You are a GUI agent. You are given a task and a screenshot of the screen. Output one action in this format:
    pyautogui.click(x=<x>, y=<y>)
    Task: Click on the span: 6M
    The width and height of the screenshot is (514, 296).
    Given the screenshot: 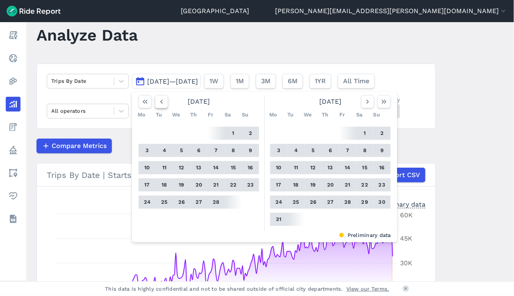 What is the action you would take?
    pyautogui.click(x=293, y=81)
    